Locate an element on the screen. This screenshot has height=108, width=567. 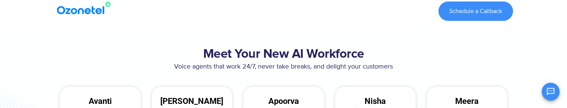
span: Schedule a Callback is located at coordinates (476, 11).